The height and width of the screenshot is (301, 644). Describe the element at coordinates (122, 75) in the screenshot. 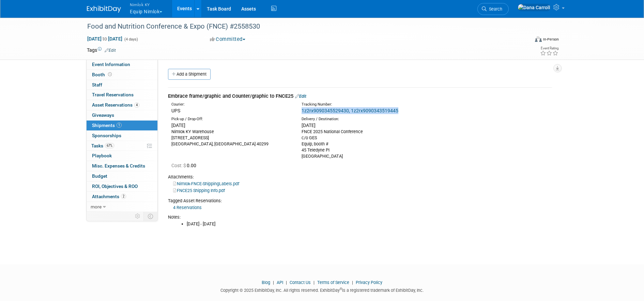

I see `a: Booth` at that location.